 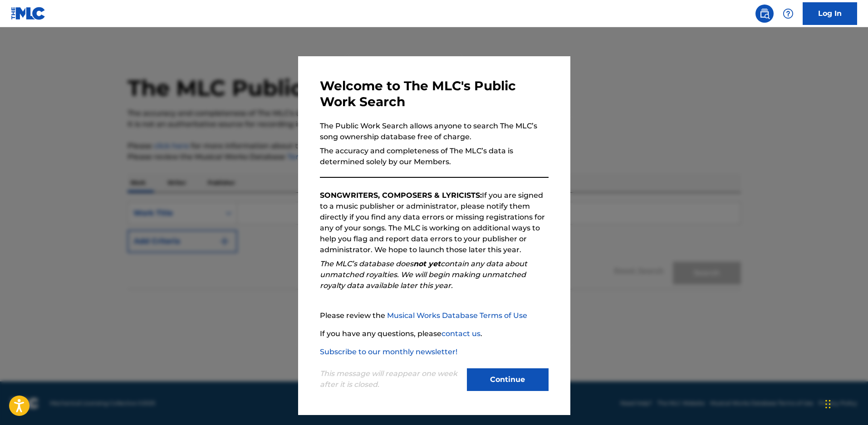 I want to click on button: Continue, so click(x=507, y=379).